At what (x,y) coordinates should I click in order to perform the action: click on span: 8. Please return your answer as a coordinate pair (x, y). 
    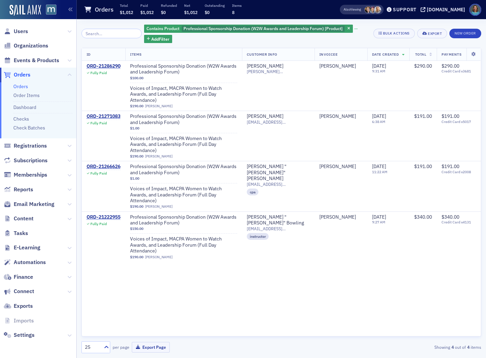
    Looking at the image, I should click on (233, 12).